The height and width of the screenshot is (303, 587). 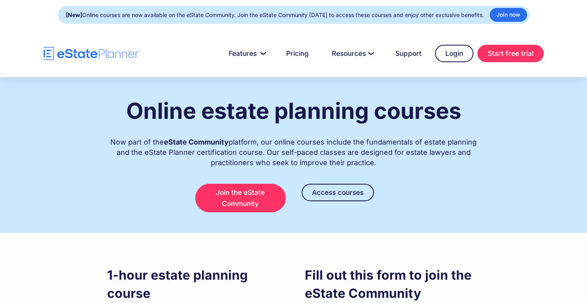 I want to click on a: Resources, so click(x=352, y=54).